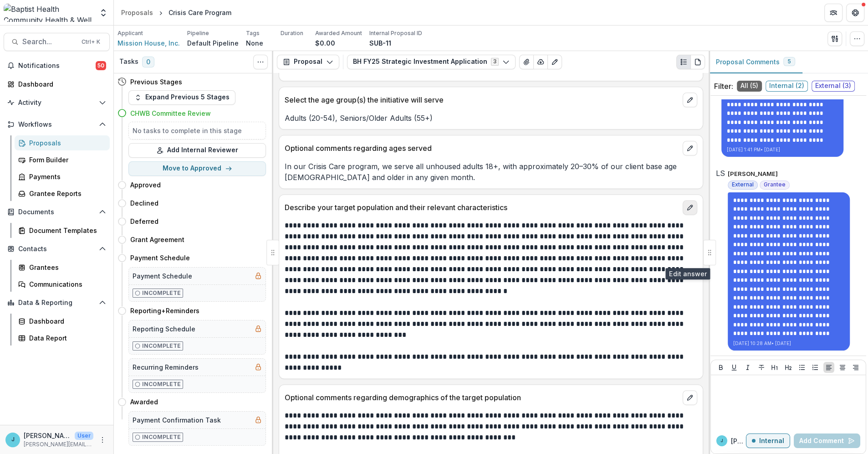 The image size is (868, 454). What do you see at coordinates (292, 33) in the screenshot?
I see `p: Duration` at bounding box center [292, 33].